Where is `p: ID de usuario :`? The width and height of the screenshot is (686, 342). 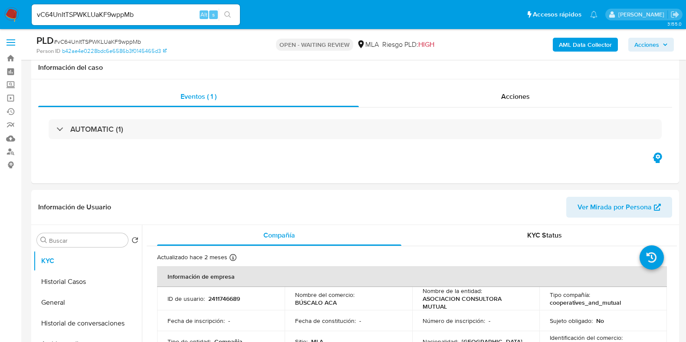 p: ID de usuario : is located at coordinates (186, 299).